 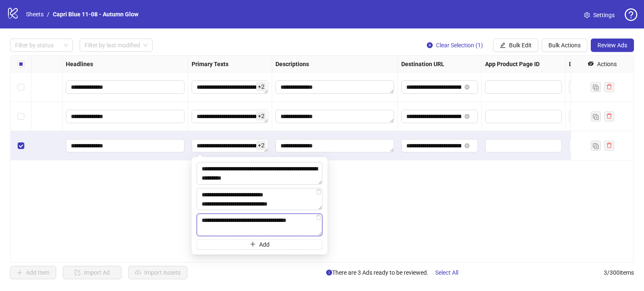 What do you see at coordinates (329, 273) in the screenshot?
I see `span: info-circle` at bounding box center [329, 273].